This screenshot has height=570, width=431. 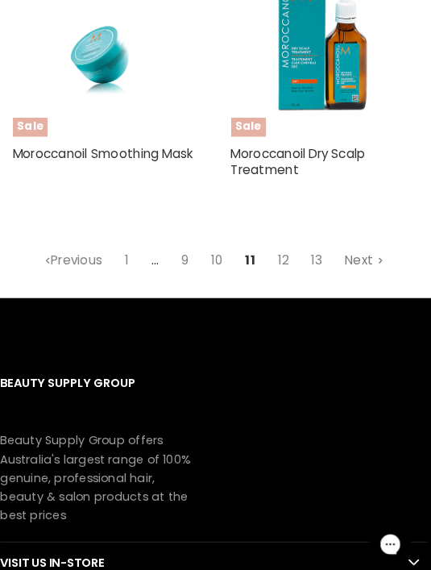 I want to click on button: Open gorgias live chat, so click(x=28, y=26).